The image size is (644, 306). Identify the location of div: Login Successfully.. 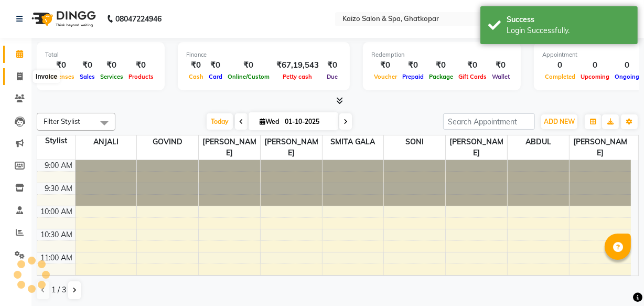
(568, 31).